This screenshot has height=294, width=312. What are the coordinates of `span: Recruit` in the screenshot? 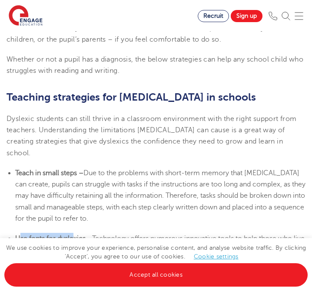 It's located at (213, 16).